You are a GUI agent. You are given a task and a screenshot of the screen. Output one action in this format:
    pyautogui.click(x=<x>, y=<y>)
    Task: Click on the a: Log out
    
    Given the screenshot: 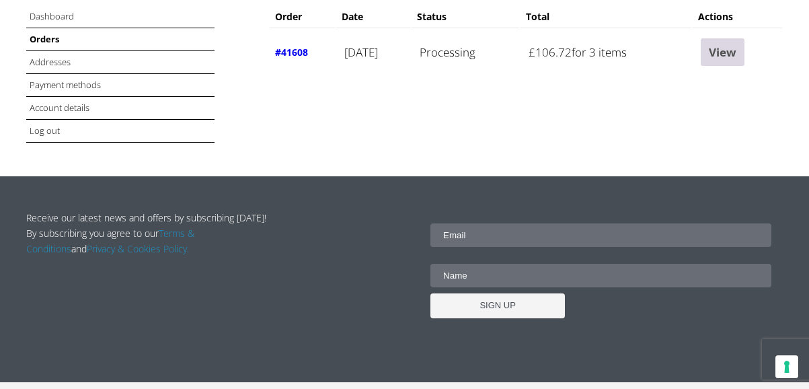 What is the action you would take?
    pyautogui.click(x=44, y=131)
    